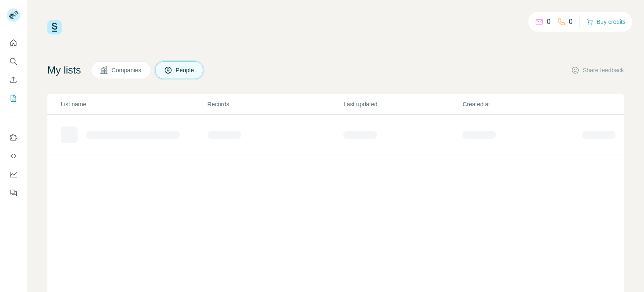 Image resolution: width=644 pixels, height=292 pixels. What do you see at coordinates (606, 22) in the screenshot?
I see `button: Buy credits` at bounding box center [606, 22].